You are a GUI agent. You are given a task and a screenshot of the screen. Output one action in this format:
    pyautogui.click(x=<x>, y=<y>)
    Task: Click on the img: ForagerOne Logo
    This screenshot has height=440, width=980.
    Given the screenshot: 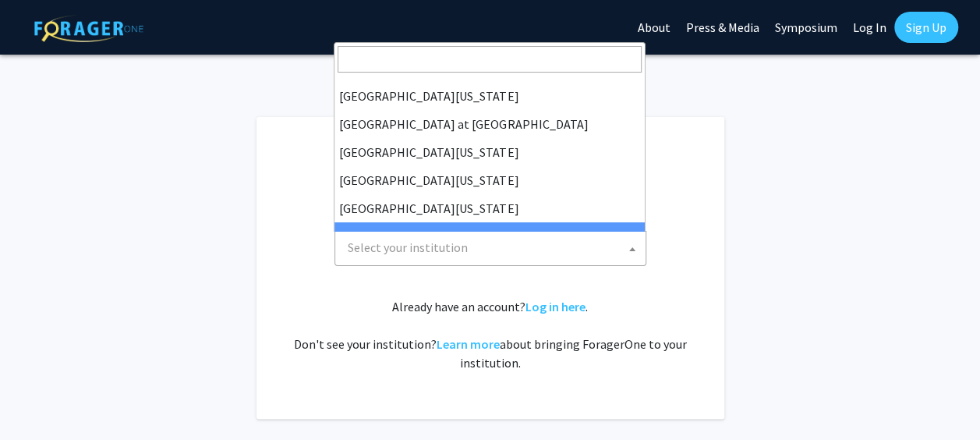 What is the action you would take?
    pyautogui.click(x=89, y=28)
    